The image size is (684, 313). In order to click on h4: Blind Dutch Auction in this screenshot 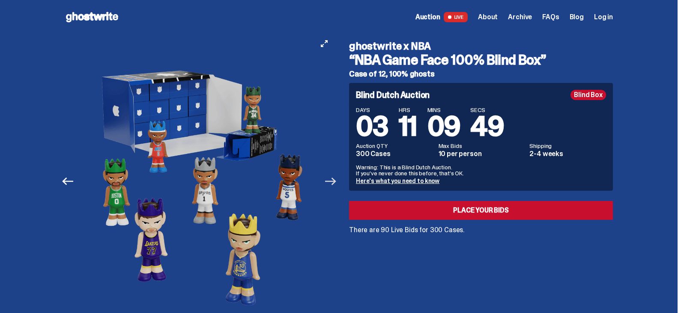, I will do `click(392, 95)`.